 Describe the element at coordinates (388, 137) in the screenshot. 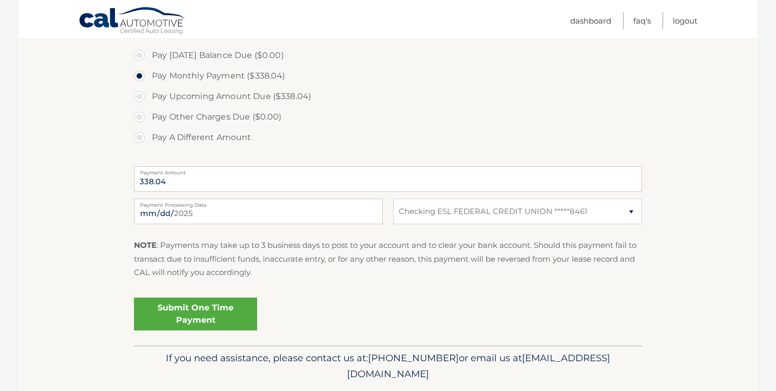

I see `label: Pay A Different Amount` at that location.